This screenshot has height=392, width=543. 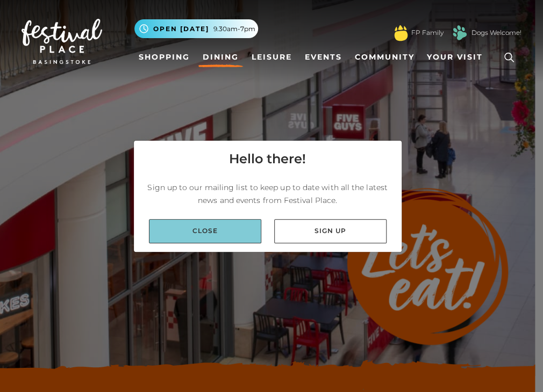 I want to click on h4: Hello there!, so click(x=267, y=159).